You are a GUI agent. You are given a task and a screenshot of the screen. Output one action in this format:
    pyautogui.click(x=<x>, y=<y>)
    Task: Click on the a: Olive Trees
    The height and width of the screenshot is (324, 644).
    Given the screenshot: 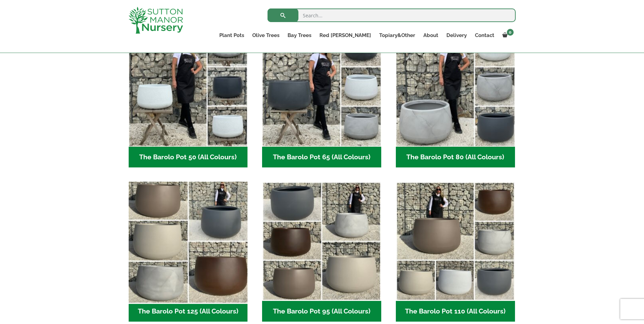 What is the action you would take?
    pyautogui.click(x=266, y=35)
    